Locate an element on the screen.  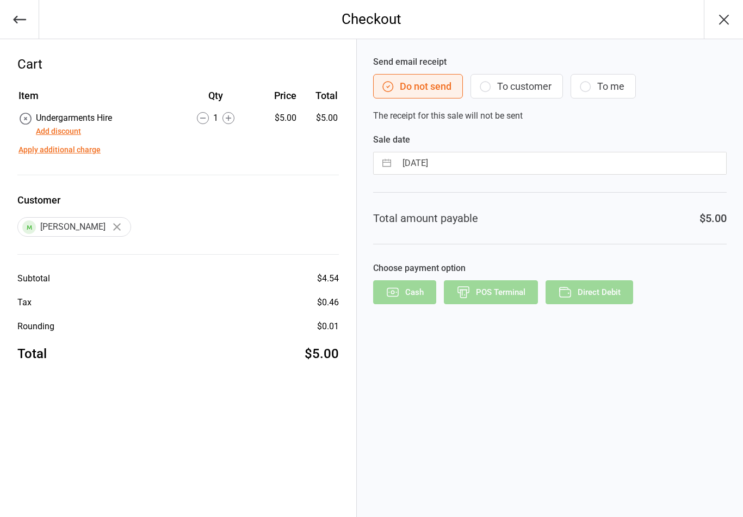
th: Qty is located at coordinates (215, 99).